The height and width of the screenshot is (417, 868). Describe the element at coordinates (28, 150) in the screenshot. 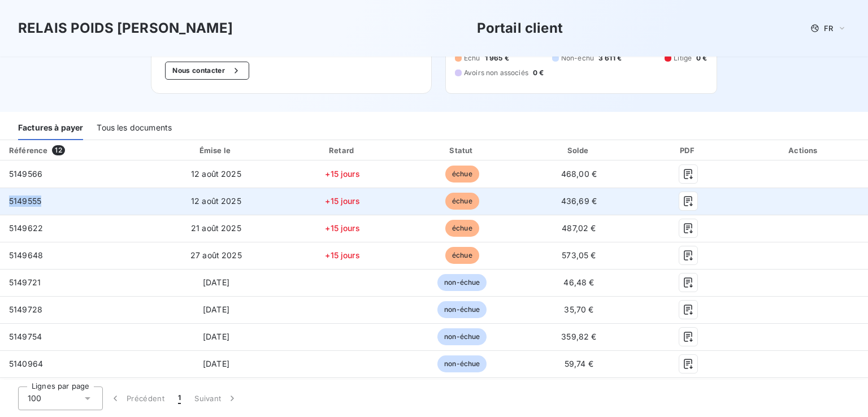

I see `div: Référence` at that location.